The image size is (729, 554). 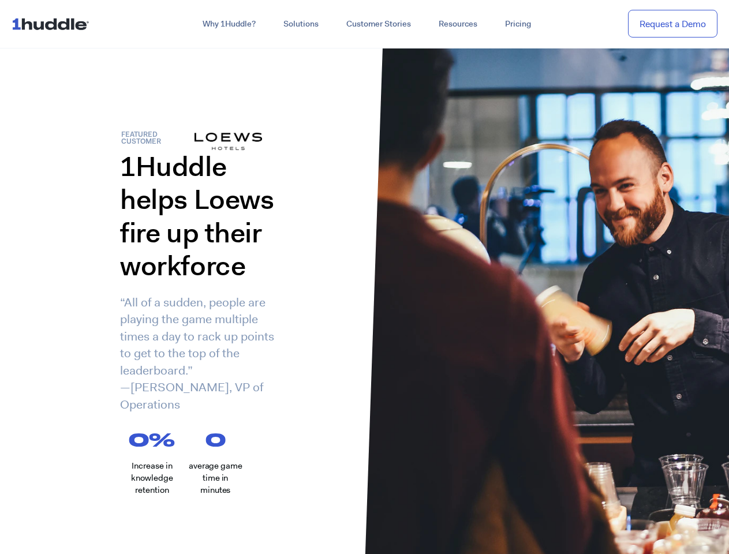 I want to click on p: Increase in knowledge retention, so click(x=151, y=478).